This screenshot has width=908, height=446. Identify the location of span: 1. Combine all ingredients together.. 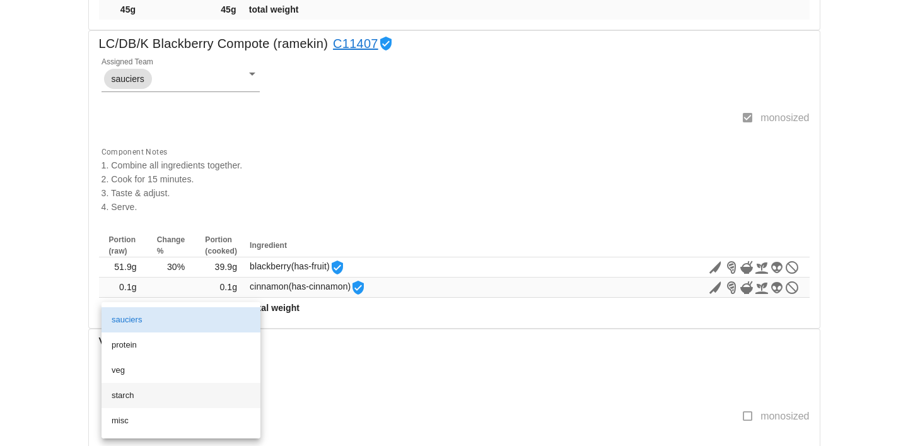
(172, 165).